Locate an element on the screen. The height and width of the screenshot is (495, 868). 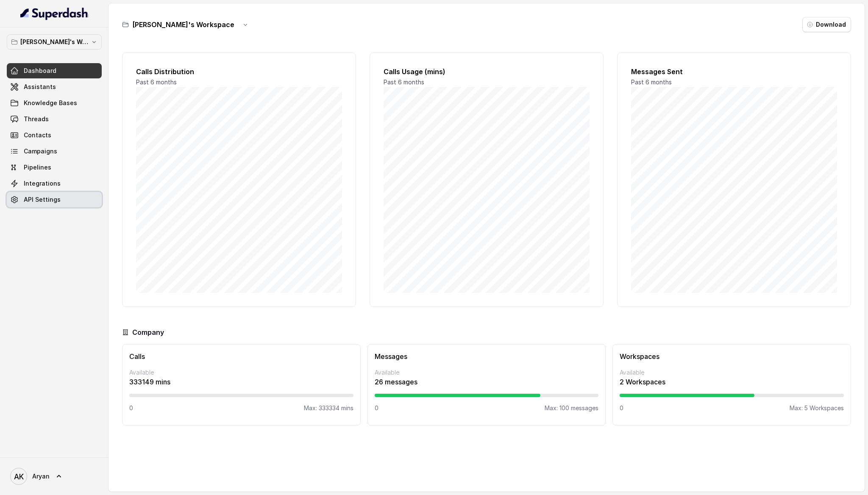
a: Dashboard is located at coordinates (54, 71).